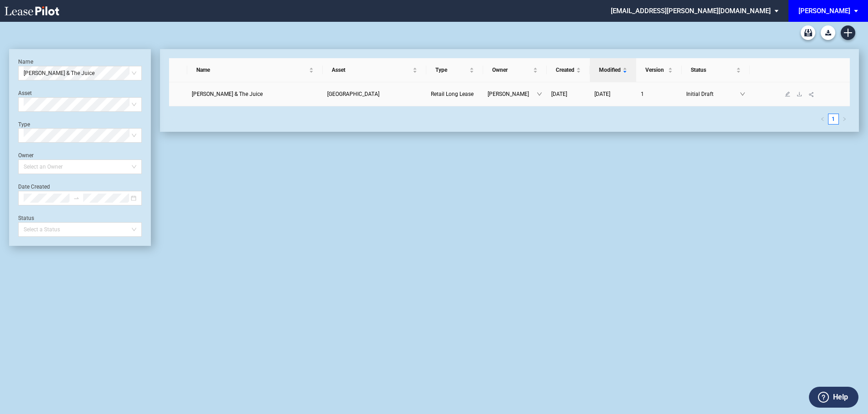 This screenshot has height=414, width=868. What do you see at coordinates (828, 33) in the screenshot?
I see `button: Download Blank Form` at bounding box center [828, 33].